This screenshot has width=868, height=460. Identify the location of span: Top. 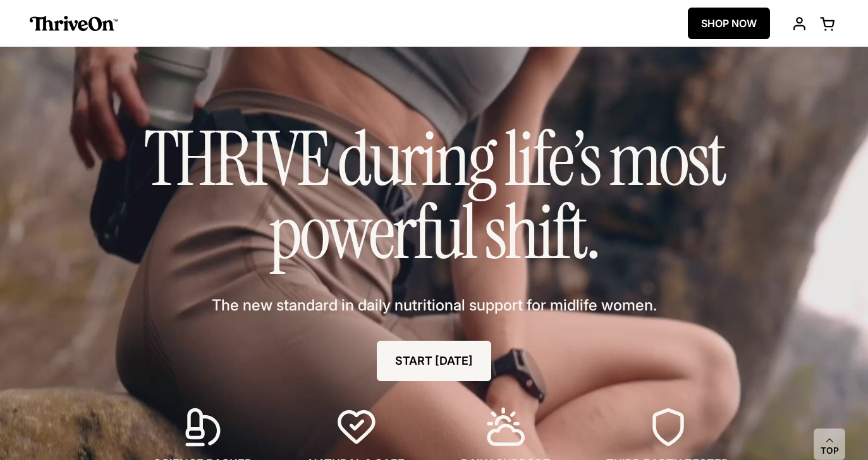
(829, 451).